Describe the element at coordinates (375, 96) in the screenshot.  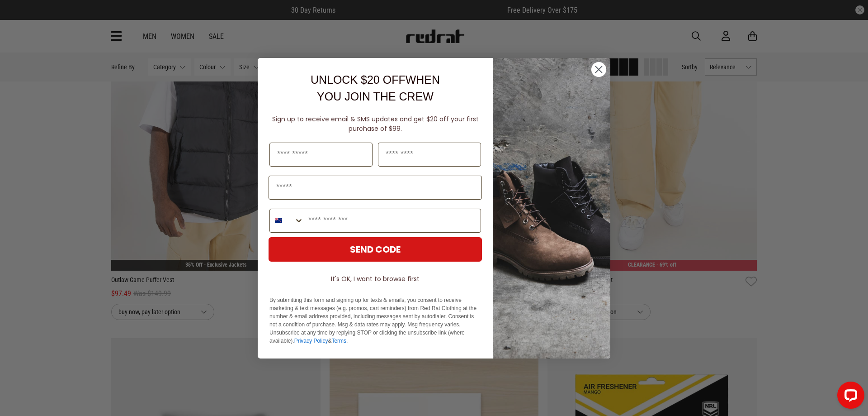
I see `span: YOU JOIN THE CREW` at that location.